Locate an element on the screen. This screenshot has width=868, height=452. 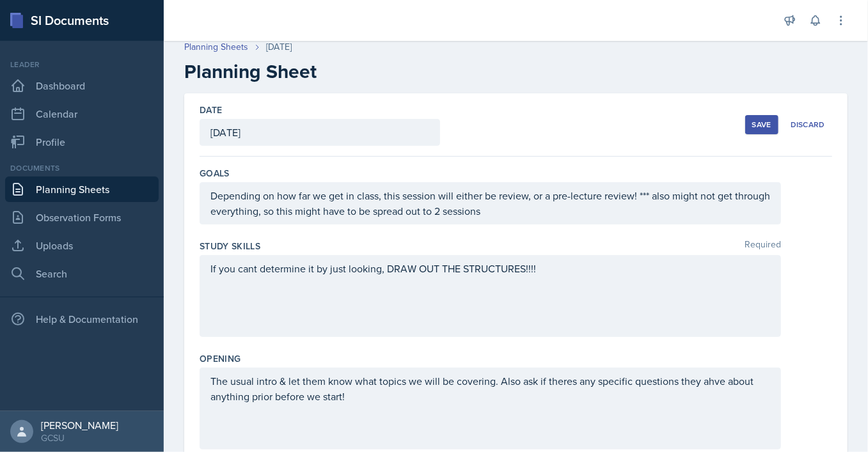
div: Documents is located at coordinates (82, 168).